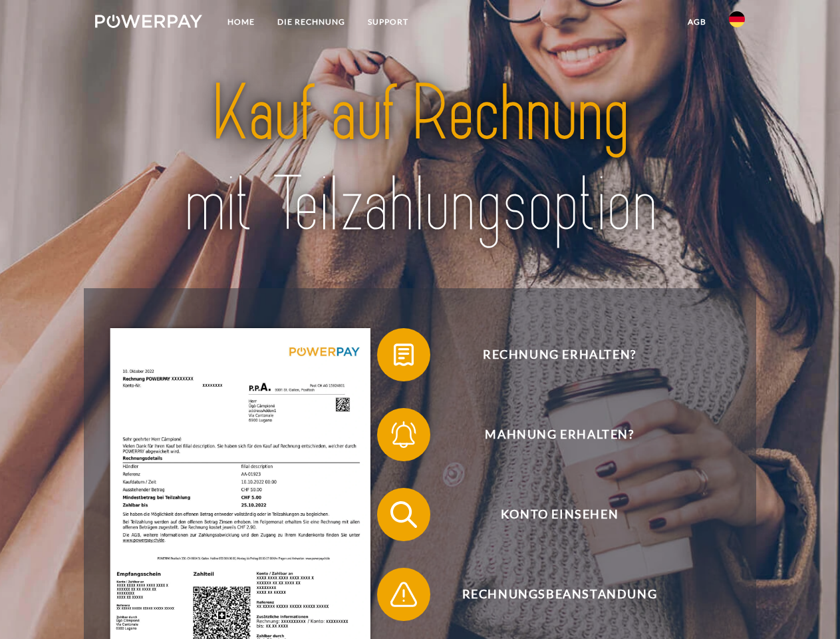  Describe the element at coordinates (241, 22) in the screenshot. I see `a: Home` at that location.